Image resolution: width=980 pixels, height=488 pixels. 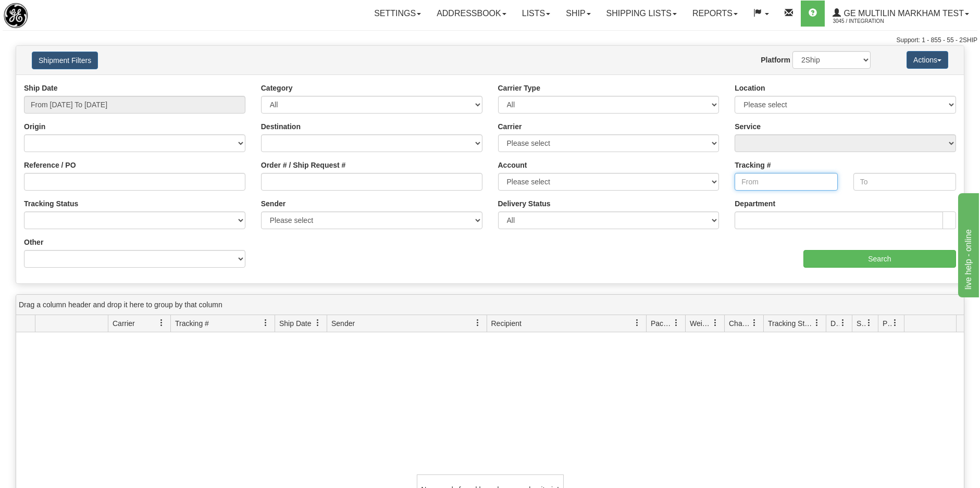 I want to click on a: Packages filter column settings, so click(x=676, y=322).